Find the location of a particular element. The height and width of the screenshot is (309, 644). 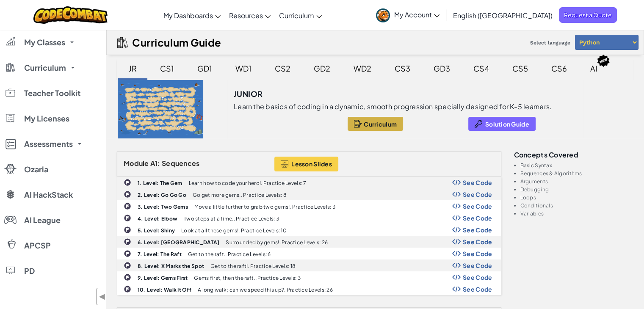

li: Arguments is located at coordinates (577, 181).